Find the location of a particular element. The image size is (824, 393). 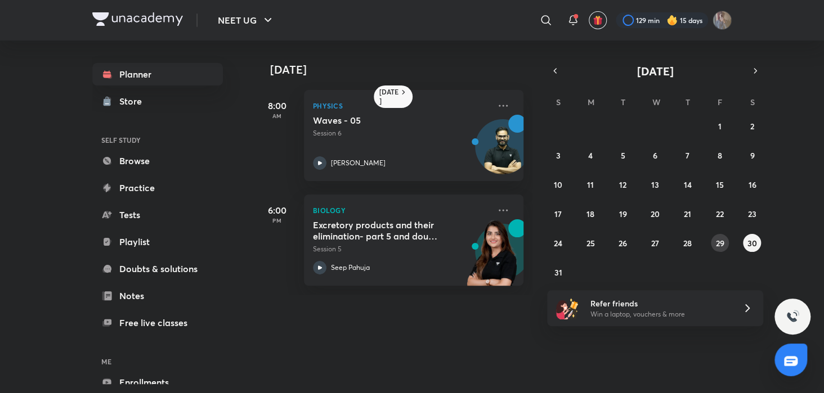

abbr: August 11, 2025 is located at coordinates (590, 185).